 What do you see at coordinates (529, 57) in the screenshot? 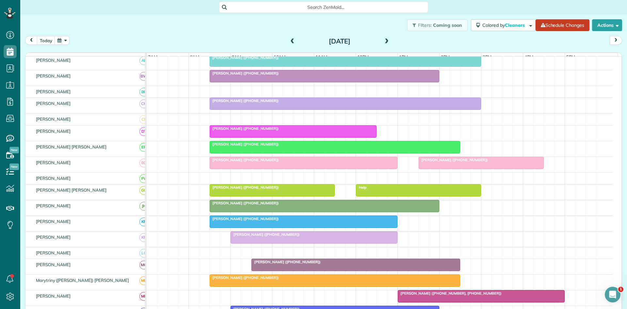
I see `span: 4pm` at bounding box center [529, 57].